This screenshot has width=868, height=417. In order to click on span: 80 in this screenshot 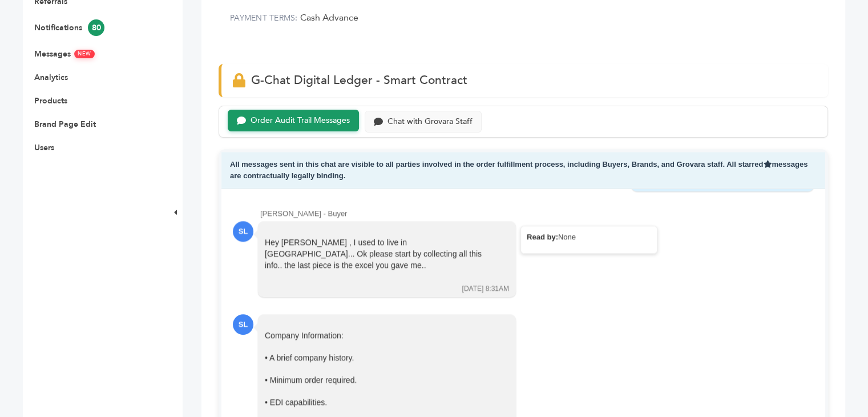, I will do `click(96, 28)`.